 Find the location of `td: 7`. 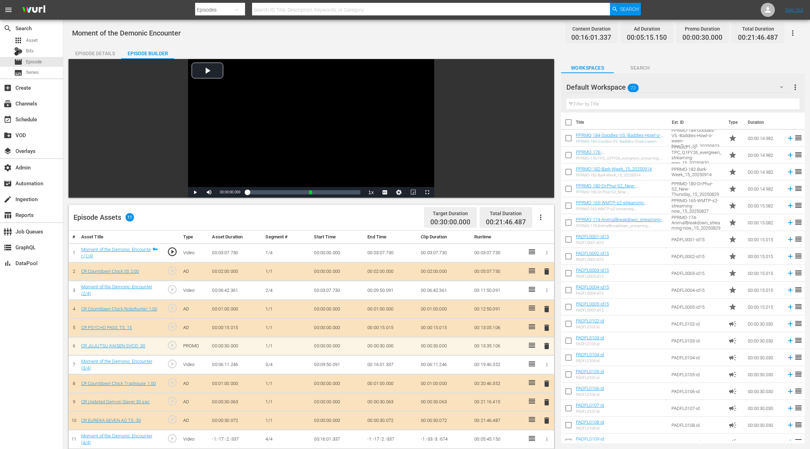

td: 7 is located at coordinates (73, 365).